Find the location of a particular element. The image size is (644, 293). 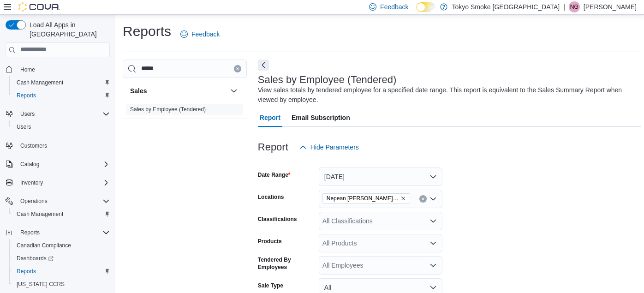

button: Hide Parameters is located at coordinates (329, 147).